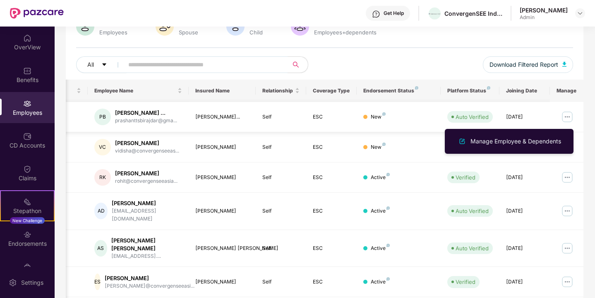 The width and height of the screenshot is (595, 298). What do you see at coordinates (67, 91) in the screenshot?
I see `th: EID` at bounding box center [67, 91].